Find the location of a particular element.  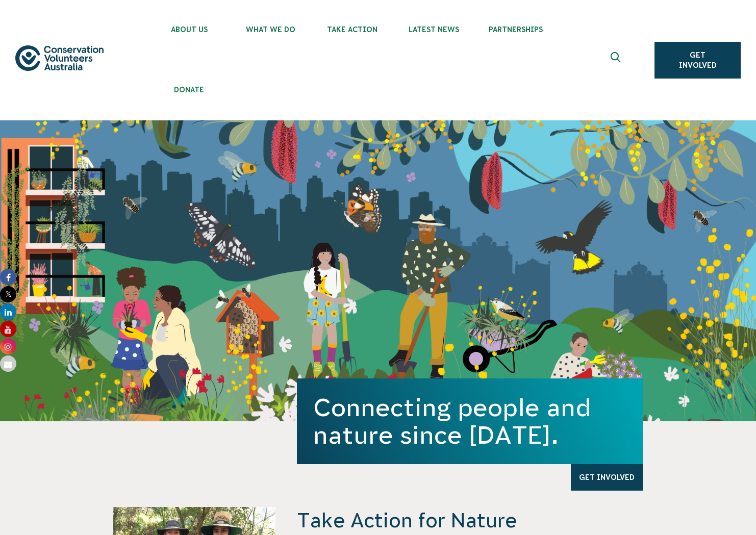

span: About Us is located at coordinates (190, 29).